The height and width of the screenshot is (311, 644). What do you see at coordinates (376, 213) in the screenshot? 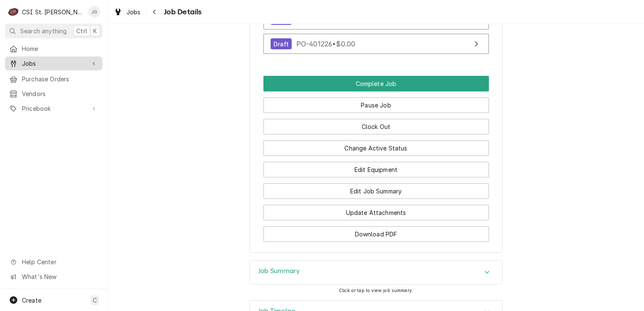
I see `button: Update Attachments` at bounding box center [376, 213].